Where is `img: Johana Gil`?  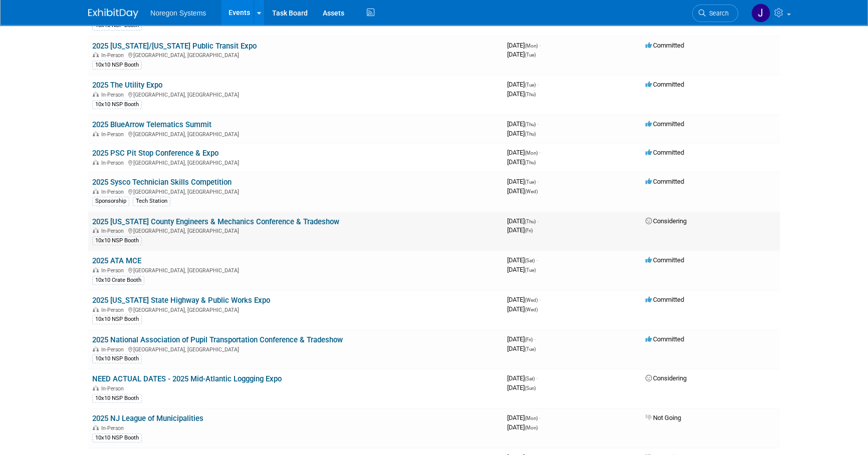 img: Johana Gil is located at coordinates (761, 13).